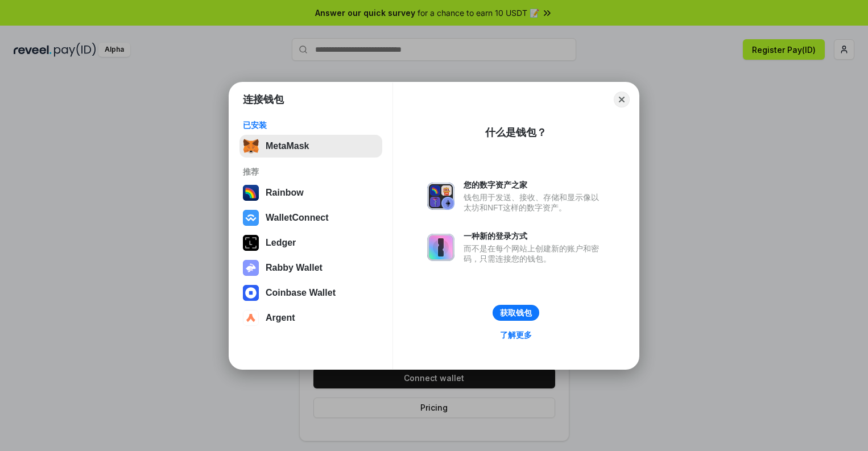 The width and height of the screenshot is (868, 451). Describe the element at coordinates (294, 268) in the screenshot. I see `div: Rabby Wallet` at that location.